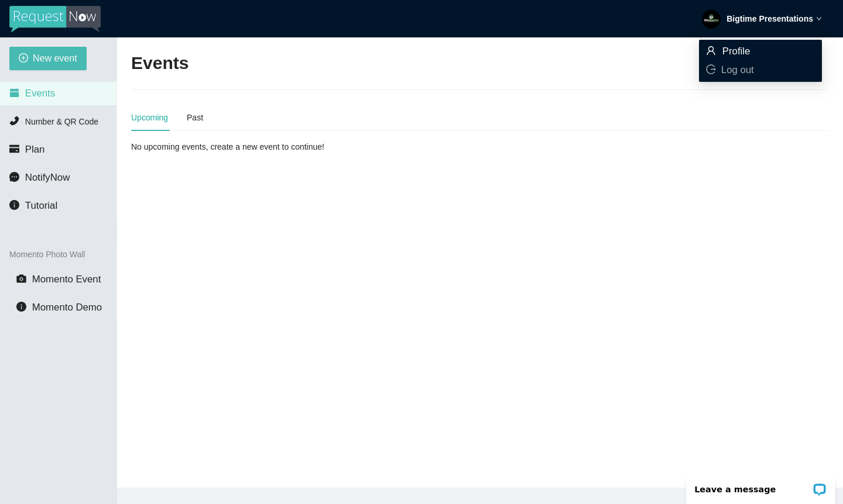 This screenshot has width=843, height=504. What do you see at coordinates (141, 22) in the screenshot?
I see `button: Open LiveChat chat widget` at bounding box center [141, 22].